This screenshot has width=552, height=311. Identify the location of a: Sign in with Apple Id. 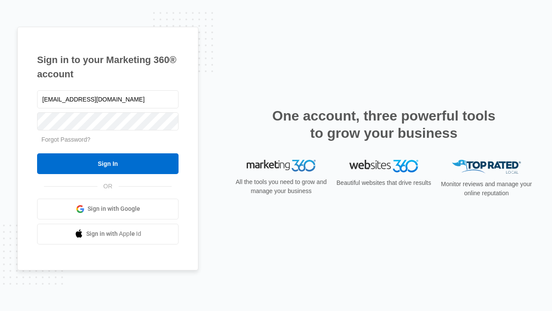
(108, 234).